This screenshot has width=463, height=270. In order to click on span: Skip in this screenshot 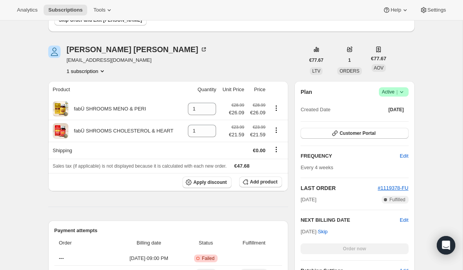, I will do `click(323, 232)`.